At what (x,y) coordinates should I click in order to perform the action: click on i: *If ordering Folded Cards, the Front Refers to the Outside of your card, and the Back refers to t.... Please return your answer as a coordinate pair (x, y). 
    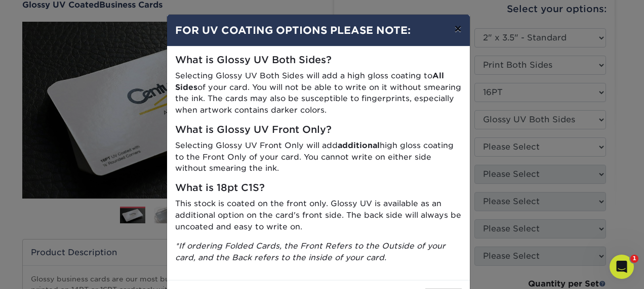
    Looking at the image, I should click on (310, 252).